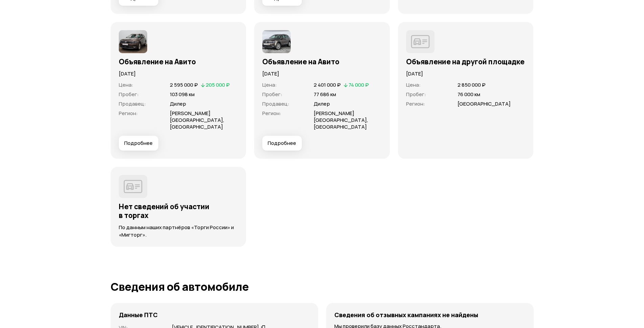 The width and height of the screenshot is (644, 328). What do you see at coordinates (406, 315) in the screenshot?
I see `h4: Сведения об отзывных кампаниях не найдены` at bounding box center [406, 315].